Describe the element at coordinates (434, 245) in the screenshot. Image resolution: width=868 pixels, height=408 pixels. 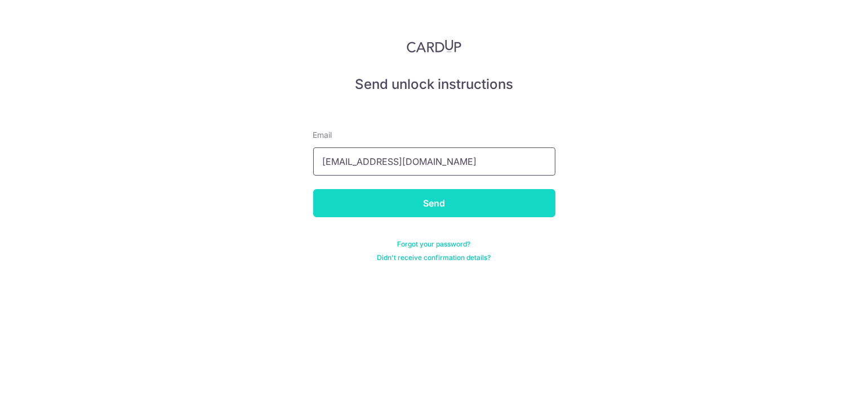
I see `a: Forgot your password?` at that location.